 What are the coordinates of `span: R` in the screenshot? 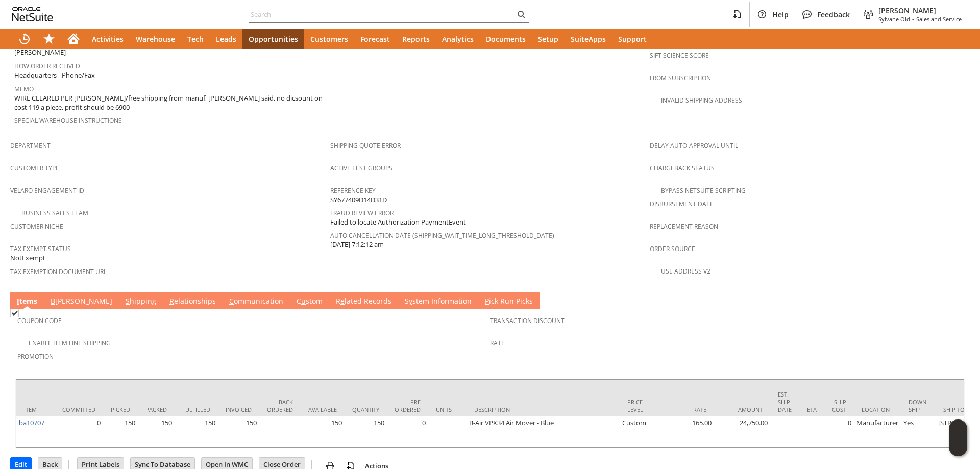 It's located at (172, 301).